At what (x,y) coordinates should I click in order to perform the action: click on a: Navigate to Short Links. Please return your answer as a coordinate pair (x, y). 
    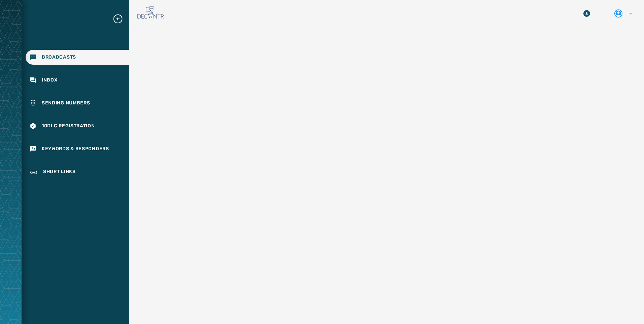
    Looking at the image, I should click on (78, 173).